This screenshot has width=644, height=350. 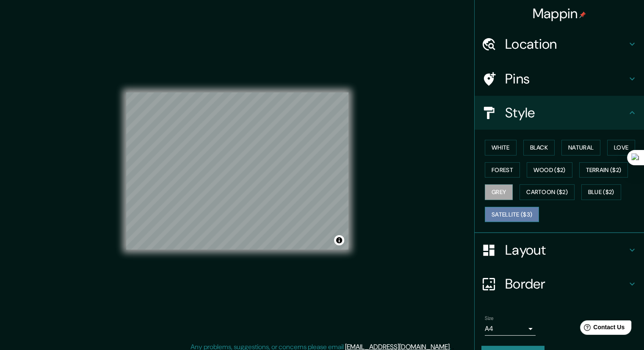 I want to click on img: pin-icon.png, so click(x=583, y=15).